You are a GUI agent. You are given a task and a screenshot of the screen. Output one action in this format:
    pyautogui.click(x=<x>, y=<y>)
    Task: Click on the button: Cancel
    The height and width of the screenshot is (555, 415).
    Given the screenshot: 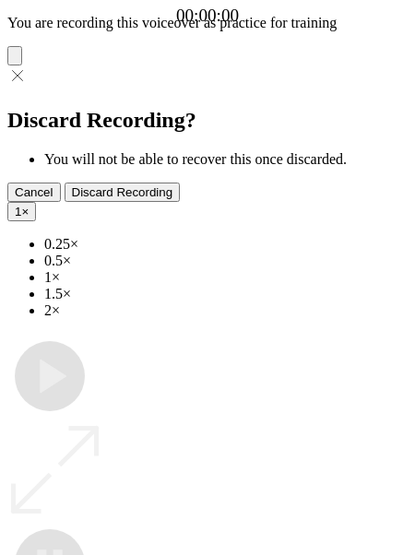 What is the action you would take?
    pyautogui.click(x=34, y=192)
    